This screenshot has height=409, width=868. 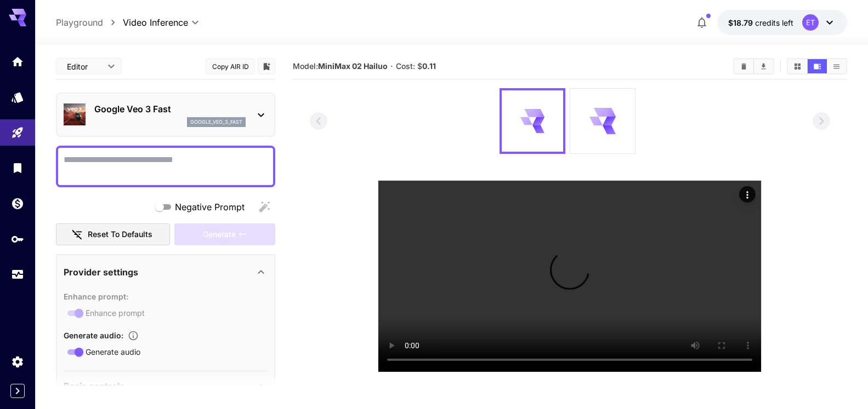 I want to click on span: Model:, so click(x=340, y=65).